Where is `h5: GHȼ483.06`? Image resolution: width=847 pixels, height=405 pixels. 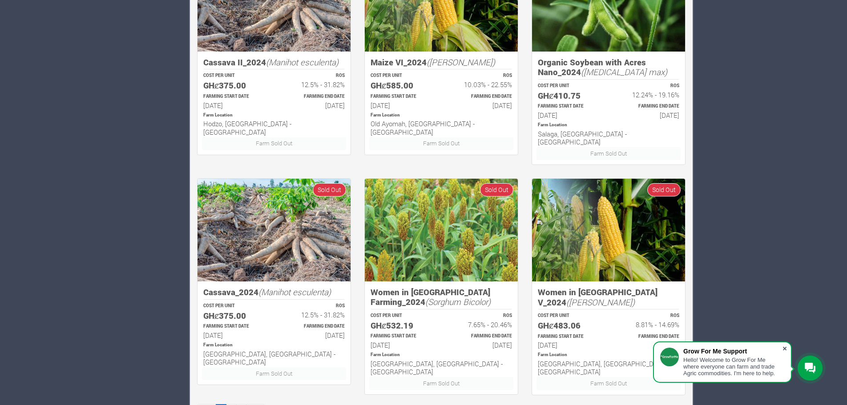 h5: GHȼ483.06 is located at coordinates (569, 326).